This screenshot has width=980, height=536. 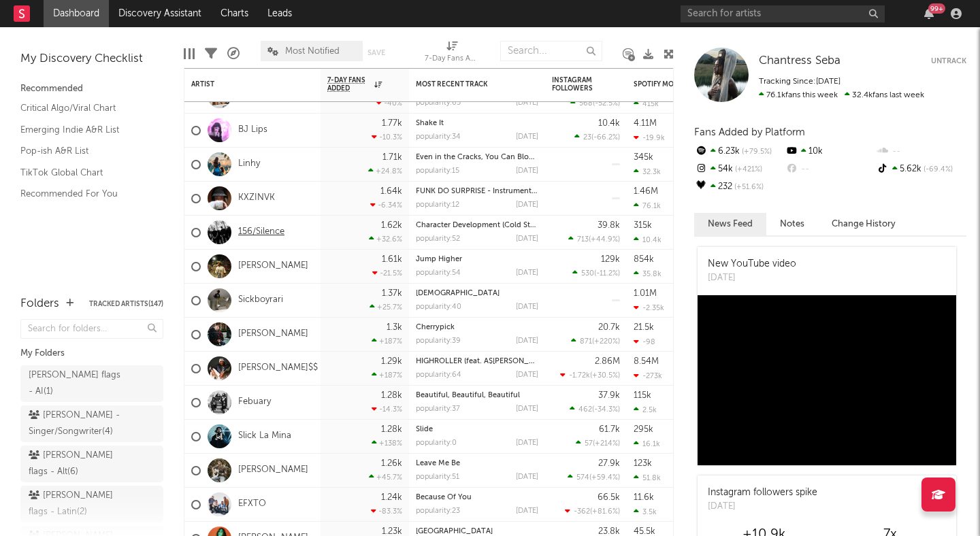 I want to click on div: popularity: 40, so click(x=438, y=307).